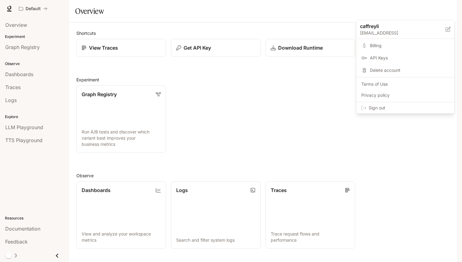 Image resolution: width=462 pixels, height=262 pixels. Describe the element at coordinates (409, 70) in the screenshot. I see `span: Delete account` at that location.